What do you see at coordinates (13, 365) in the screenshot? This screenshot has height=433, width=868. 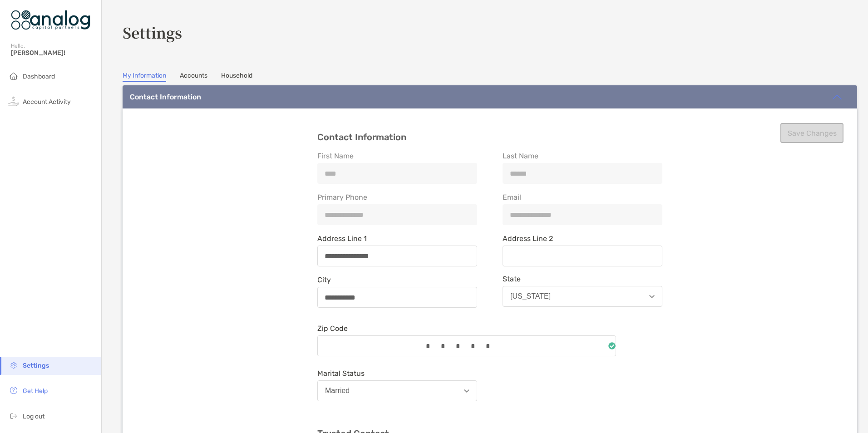 I see `img: settings icon` at bounding box center [13, 365].